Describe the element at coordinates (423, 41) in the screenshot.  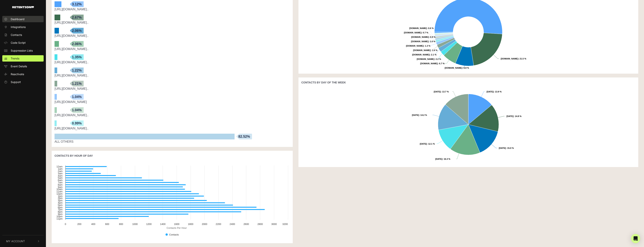
I see `text: : 1.0 %` at that location.